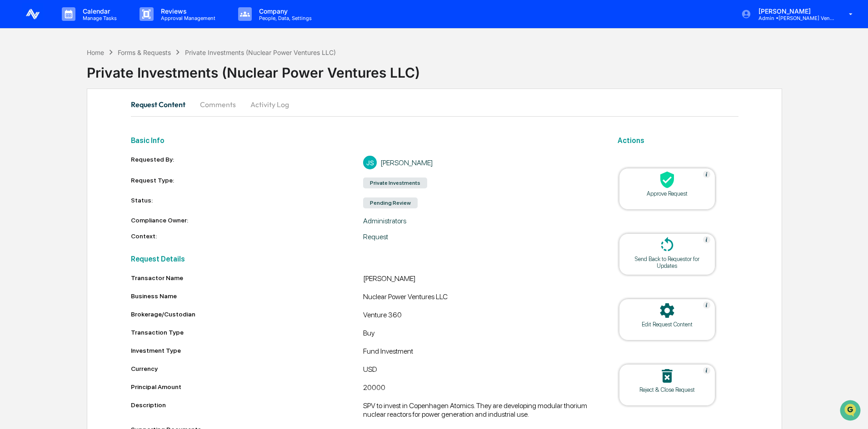 This screenshot has height=429, width=868. Describe the element at coordinates (94, 190) in the screenshot. I see `span: Attestations` at that location.